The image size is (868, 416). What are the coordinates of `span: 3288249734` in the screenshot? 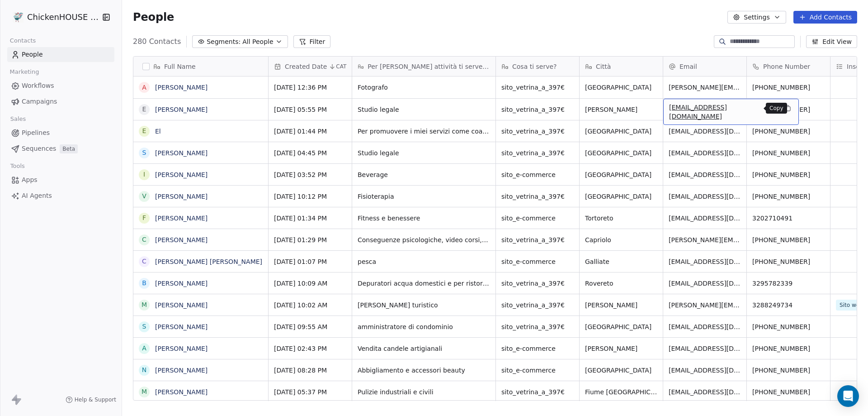 It's located at (788, 305).